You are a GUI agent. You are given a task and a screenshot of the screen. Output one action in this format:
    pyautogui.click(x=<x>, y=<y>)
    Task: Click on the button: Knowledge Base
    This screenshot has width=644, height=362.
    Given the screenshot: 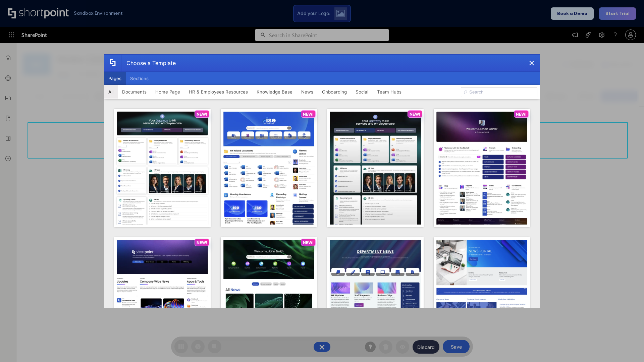 What is the action you would take?
    pyautogui.click(x=274, y=92)
    